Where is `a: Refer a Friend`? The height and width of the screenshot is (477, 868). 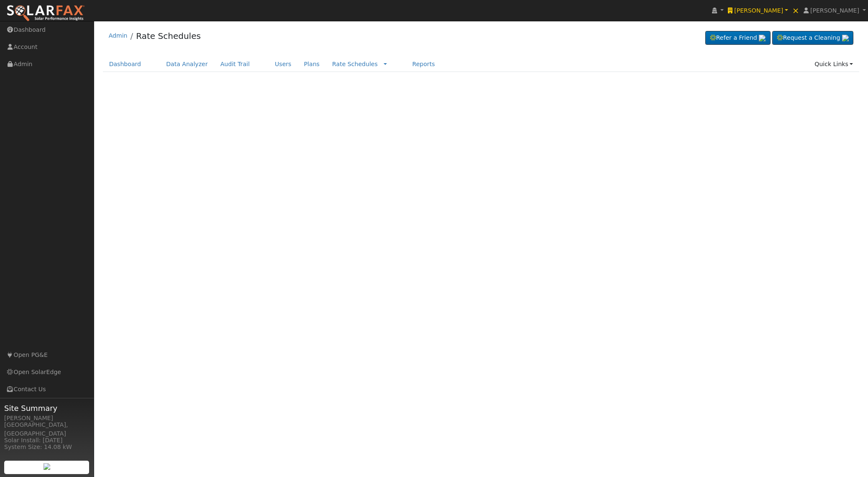 a: Refer a Friend is located at coordinates (738, 38).